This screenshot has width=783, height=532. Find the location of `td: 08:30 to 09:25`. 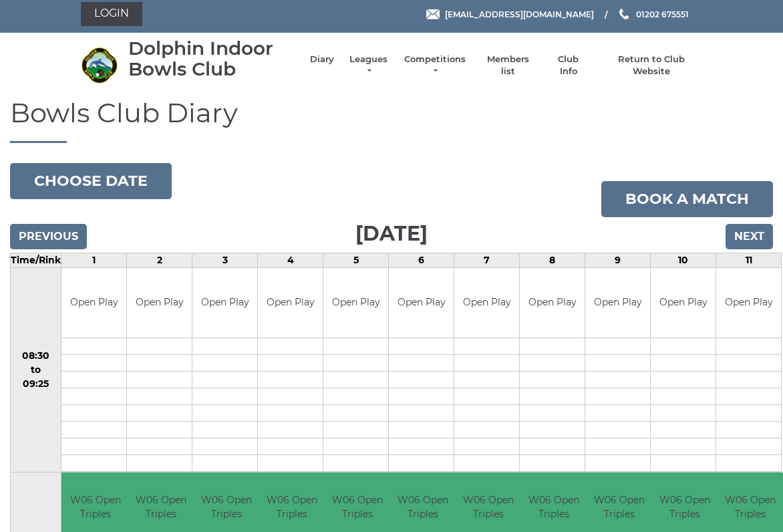

td: 08:30 to 09:25 is located at coordinates (36, 370).